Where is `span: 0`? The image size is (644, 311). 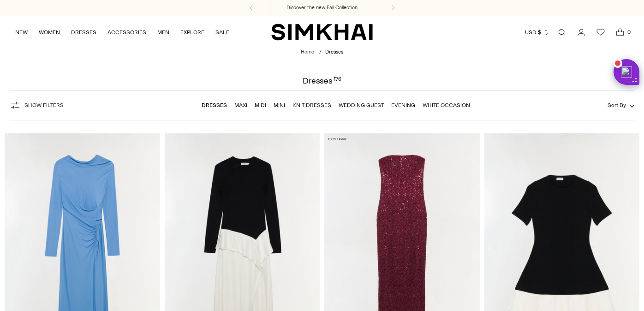 span: 0 is located at coordinates (629, 32).